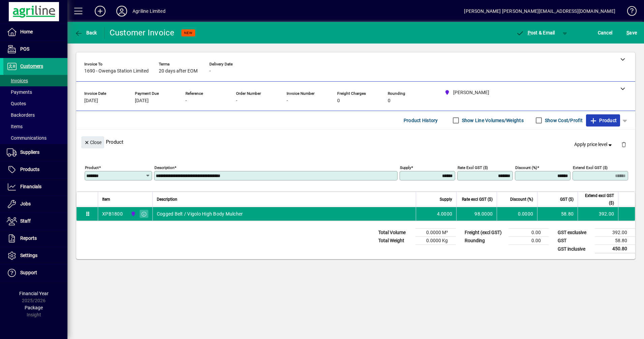 Image resolution: width=644 pixels, height=339 pixels. I want to click on mat-label: Rate excl GST ($), so click(473, 168).